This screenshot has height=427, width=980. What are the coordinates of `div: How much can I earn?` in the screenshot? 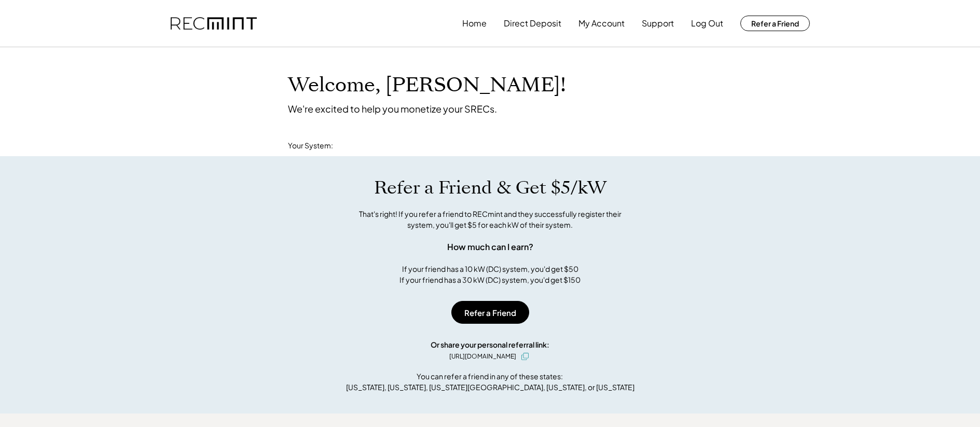 It's located at (490, 247).